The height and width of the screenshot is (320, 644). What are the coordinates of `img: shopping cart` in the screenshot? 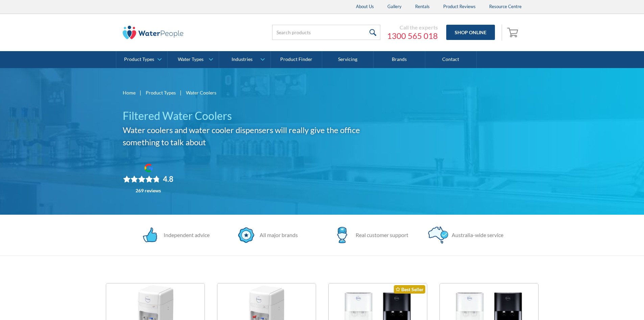 It's located at (513, 32).